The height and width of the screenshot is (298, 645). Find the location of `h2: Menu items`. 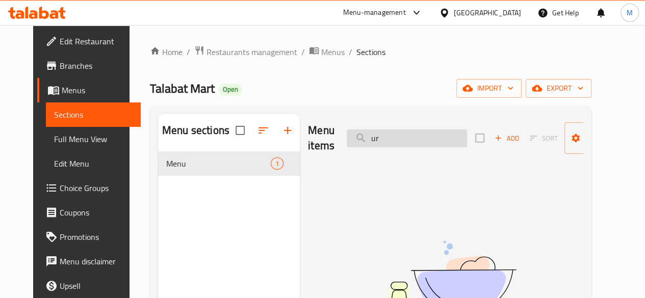

h2: Menu items is located at coordinates (321, 138).